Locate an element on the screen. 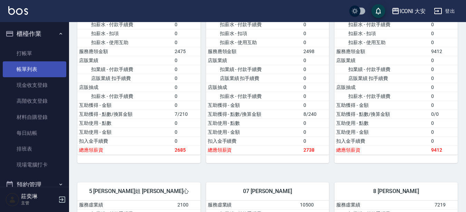 The width and height of the screenshot is (466, 212). a: 帳單列表 is located at coordinates (34, 69).